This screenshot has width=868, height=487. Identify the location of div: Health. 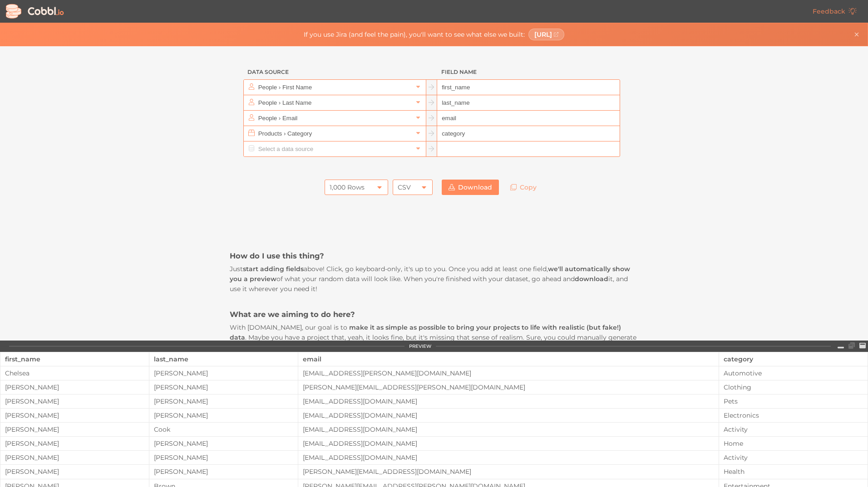
(793, 472).